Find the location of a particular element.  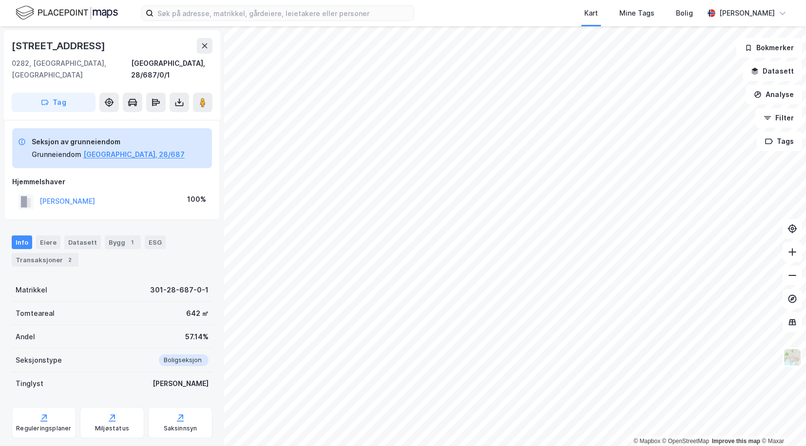

div: Transaksjoner is located at coordinates (45, 260).